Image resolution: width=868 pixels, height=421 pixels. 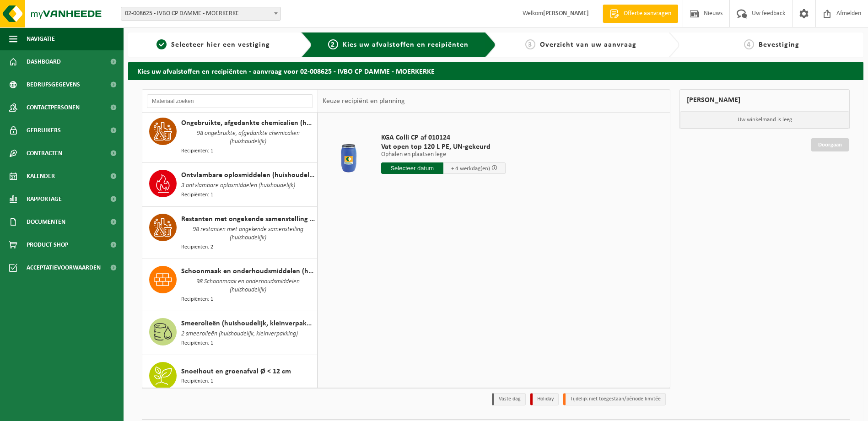 What do you see at coordinates (588, 45) in the screenshot?
I see `span: Overzicht van uw aanvraag` at bounding box center [588, 45].